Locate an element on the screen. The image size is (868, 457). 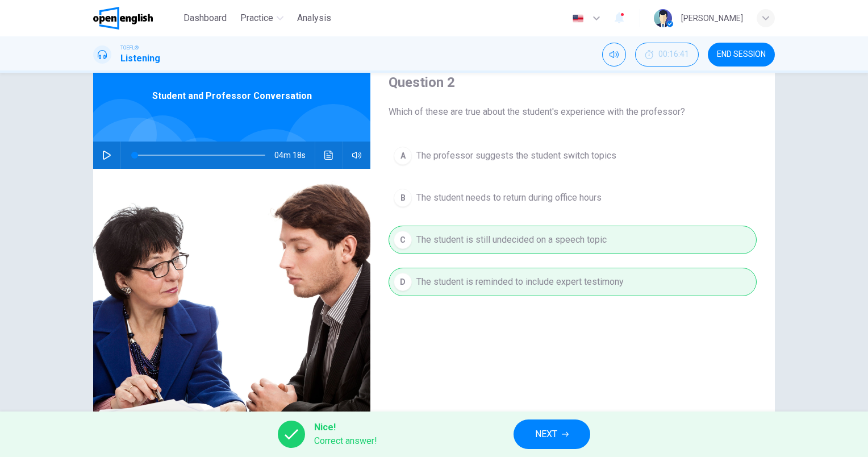
span: Dashboard is located at coordinates (205, 18).